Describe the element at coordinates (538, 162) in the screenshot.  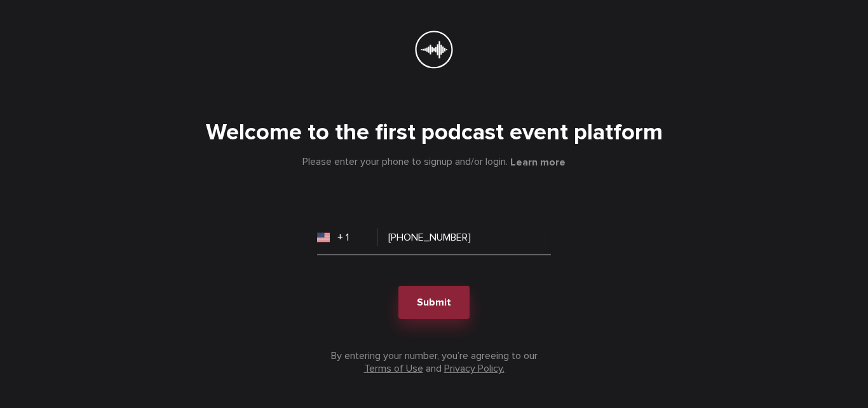
I see `button: Learn more` at that location.